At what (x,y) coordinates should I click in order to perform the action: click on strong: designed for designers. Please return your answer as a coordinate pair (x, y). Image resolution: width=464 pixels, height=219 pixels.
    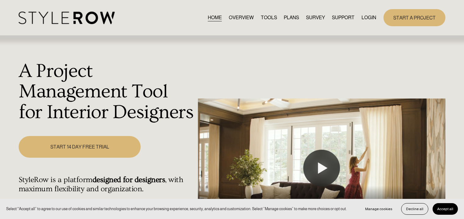
    Looking at the image, I should click on (129, 180).